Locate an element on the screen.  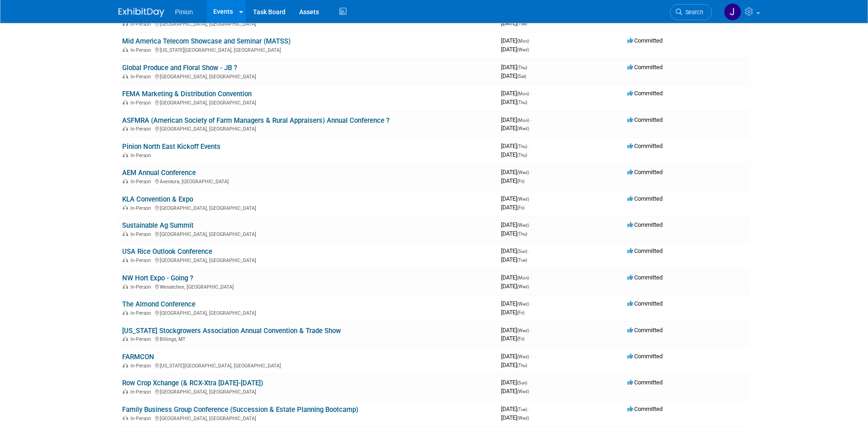
a: Sustainable Ag Summit is located at coordinates (158, 226).